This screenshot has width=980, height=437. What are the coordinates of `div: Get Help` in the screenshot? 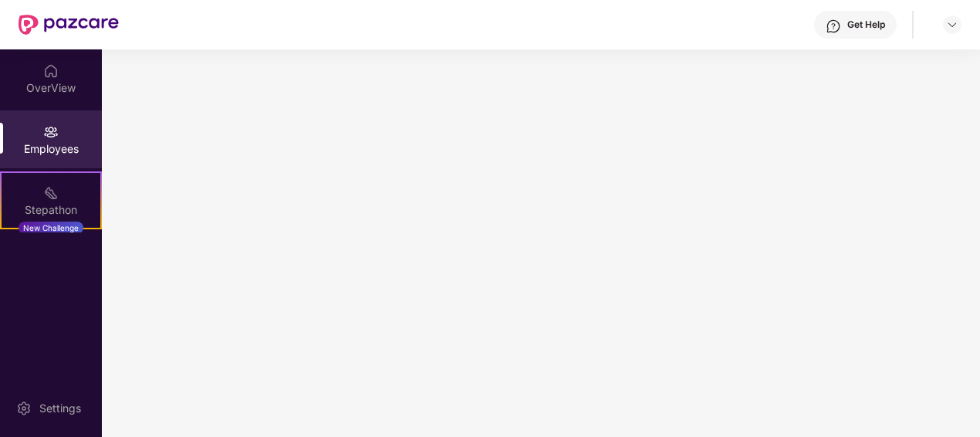 It's located at (866, 25).